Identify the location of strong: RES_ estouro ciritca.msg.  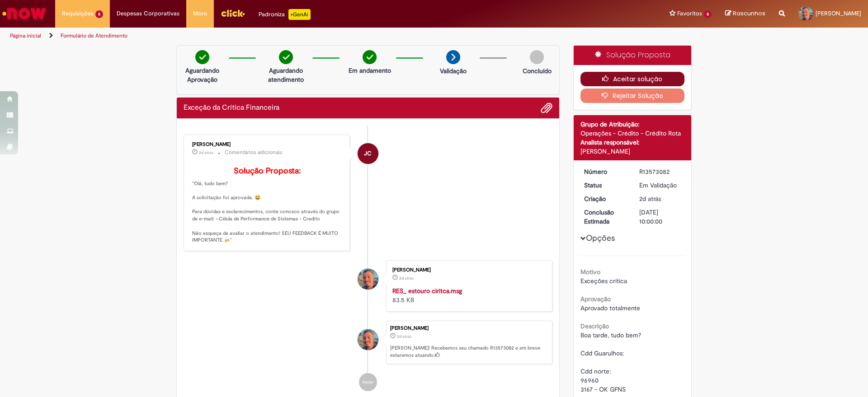
(427, 291).